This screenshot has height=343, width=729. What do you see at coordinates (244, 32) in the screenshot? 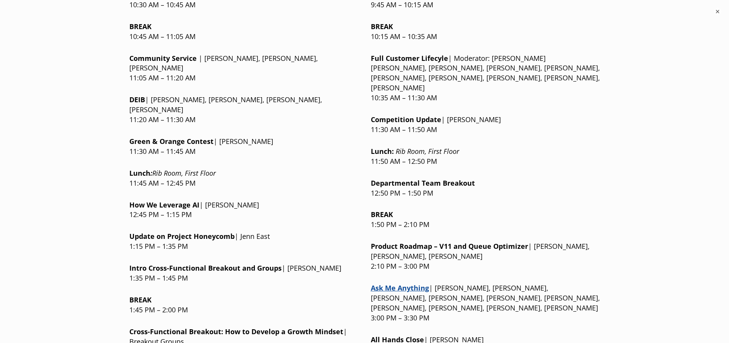
I see `p: 10:45 AM – 11:05 AM` at bounding box center [244, 32].